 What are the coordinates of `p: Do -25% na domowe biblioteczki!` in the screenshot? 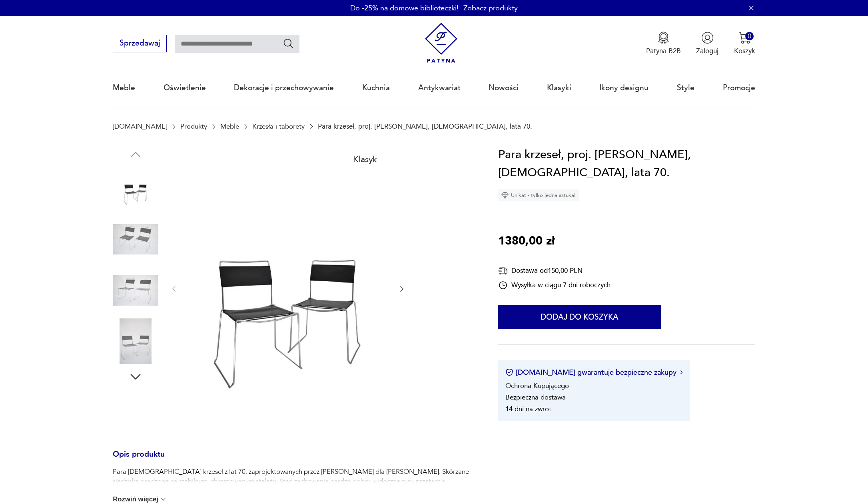 It's located at (404, 8).